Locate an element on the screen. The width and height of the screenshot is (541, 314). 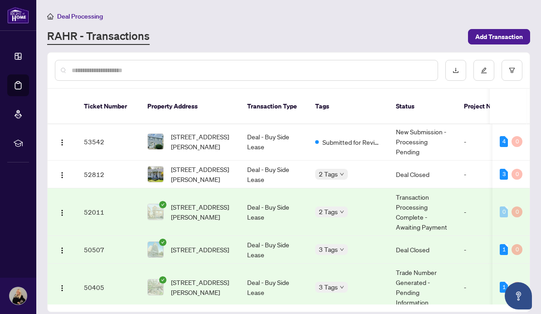
th: Status is located at coordinates (422, 107).